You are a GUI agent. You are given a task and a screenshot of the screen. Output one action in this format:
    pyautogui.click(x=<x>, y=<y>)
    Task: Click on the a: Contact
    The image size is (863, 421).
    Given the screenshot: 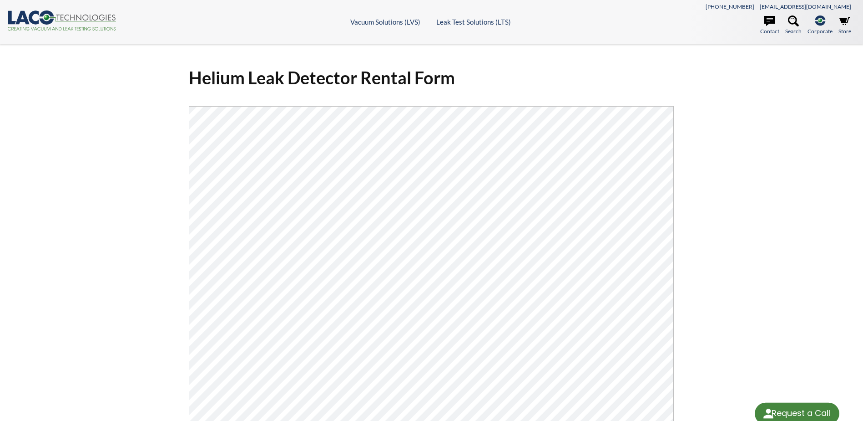 What is the action you would take?
    pyautogui.click(x=770, y=25)
    